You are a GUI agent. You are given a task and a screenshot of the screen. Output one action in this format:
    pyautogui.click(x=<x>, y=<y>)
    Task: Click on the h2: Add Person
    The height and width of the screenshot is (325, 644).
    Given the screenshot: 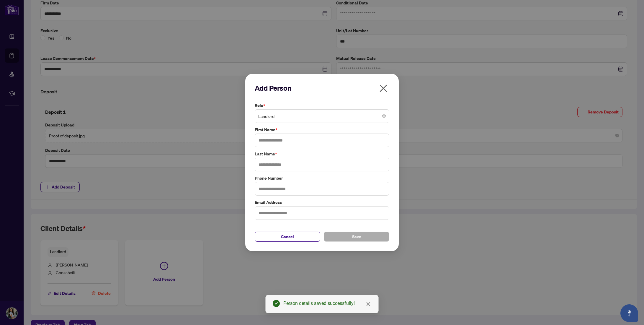 What is the action you would take?
    pyautogui.click(x=322, y=88)
    